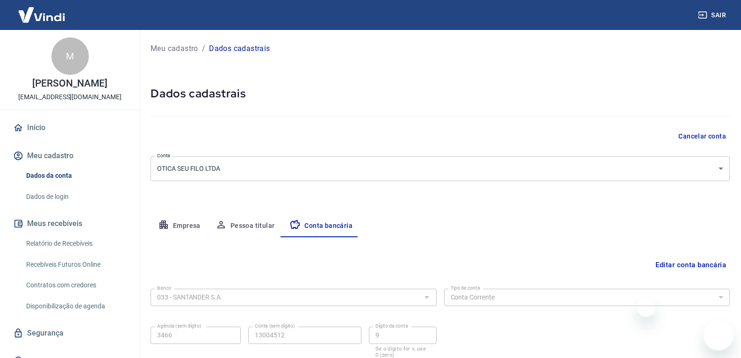 The height and width of the screenshot is (358, 741). What do you see at coordinates (392, 325) in the screenshot?
I see `label: Dígito da conta` at bounding box center [392, 325].